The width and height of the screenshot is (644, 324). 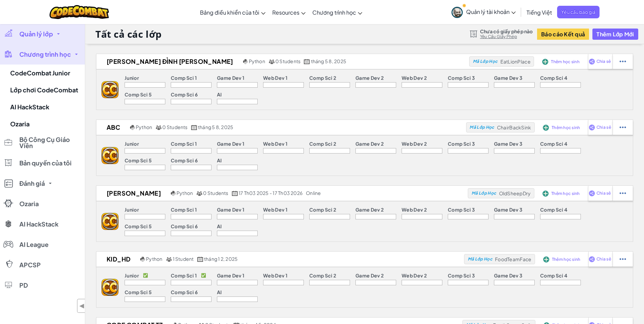 What do you see at coordinates (39, 224) in the screenshot?
I see `span: AI HackStack` at bounding box center [39, 224].